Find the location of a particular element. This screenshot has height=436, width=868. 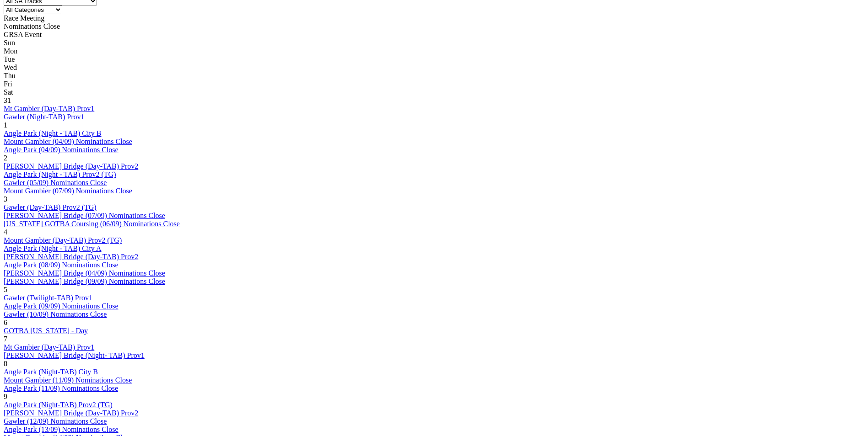

span: 6 is located at coordinates (6, 322).